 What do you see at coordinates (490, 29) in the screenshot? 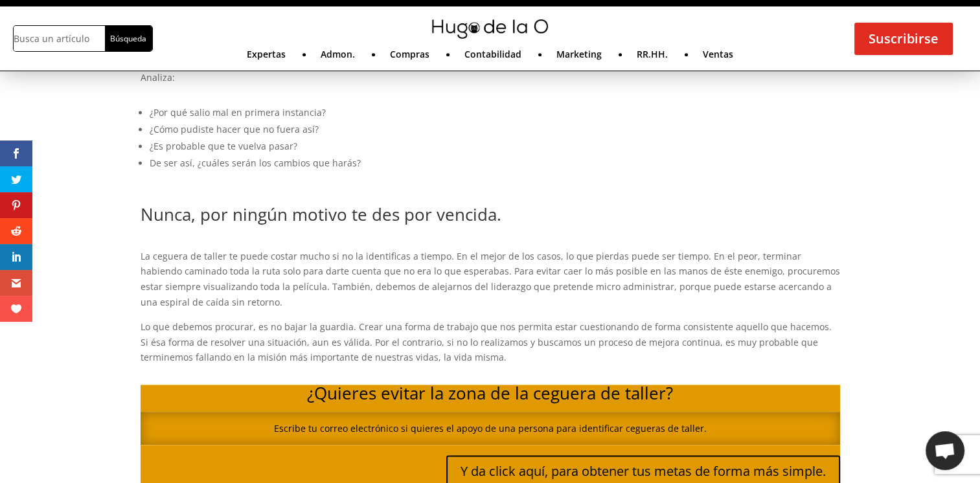
I see `img: mini-hugo-de-la-o-logo` at bounding box center [490, 29].